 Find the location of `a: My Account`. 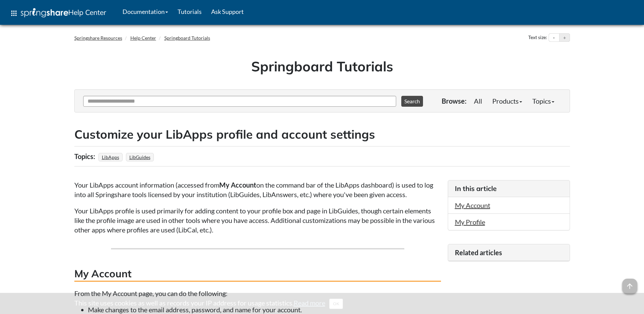

a: My Account is located at coordinates (473, 205).